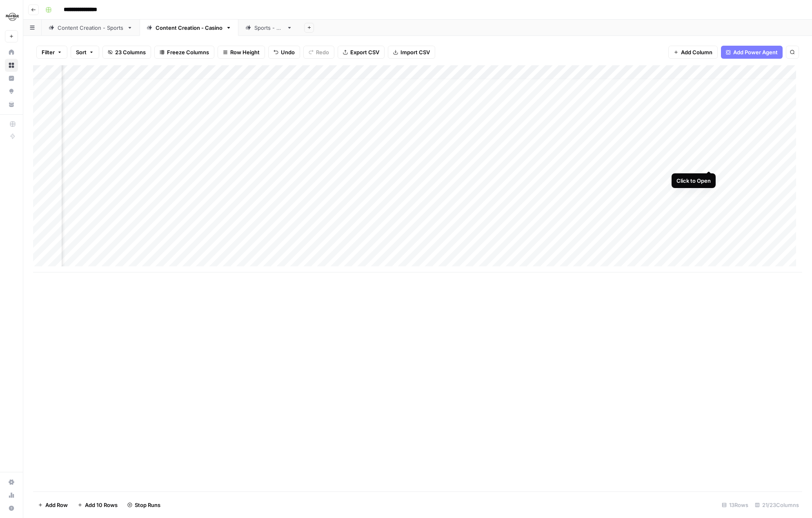 This screenshot has height=518, width=812. Describe the element at coordinates (318, 53) in the screenshot. I see `button: Redo` at that location.